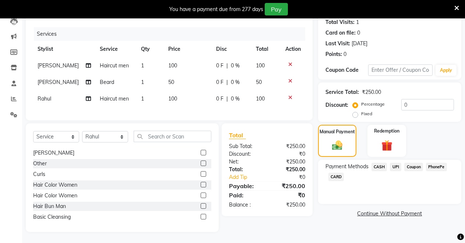  I want to click on div: Basic Cleansing, so click(52, 217).